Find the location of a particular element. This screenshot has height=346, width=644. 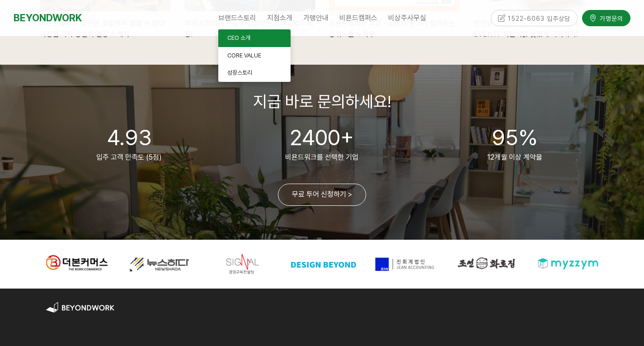

span: 2400+ is located at coordinates (322, 137).